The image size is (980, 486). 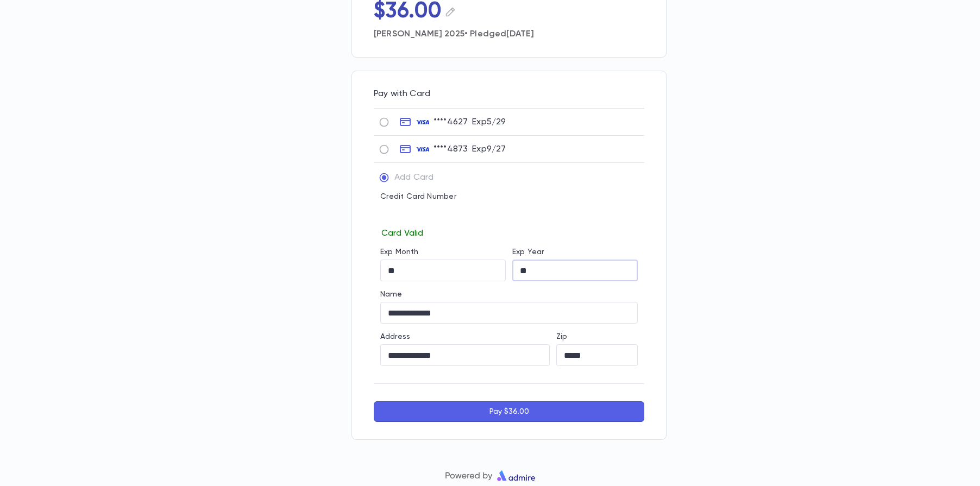 What do you see at coordinates (489, 149) in the screenshot?
I see `p: Exp 9 / 27` at bounding box center [489, 149].